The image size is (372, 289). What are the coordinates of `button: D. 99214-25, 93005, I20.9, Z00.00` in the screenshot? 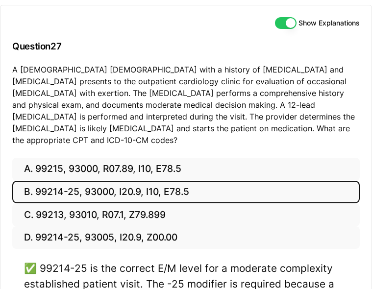 It's located at (186, 238).